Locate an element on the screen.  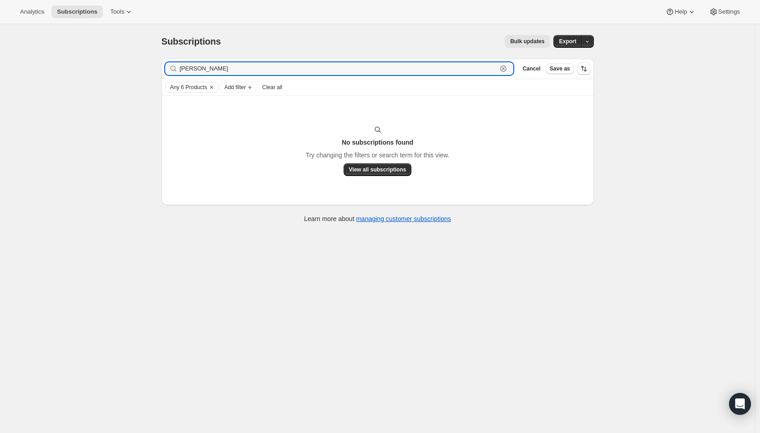
span: Tools is located at coordinates (117, 12).